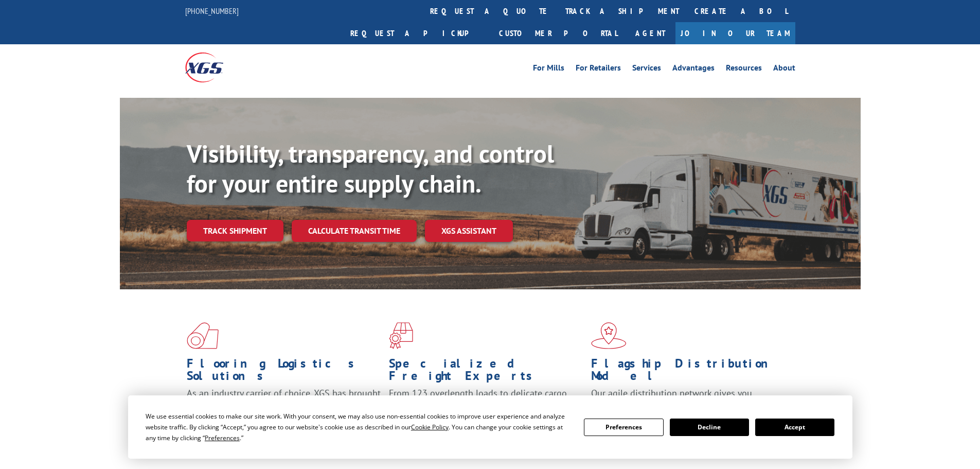 The width and height of the screenshot is (980, 469). Describe the element at coordinates (735, 33) in the screenshot. I see `a: Join Our Team` at that location.